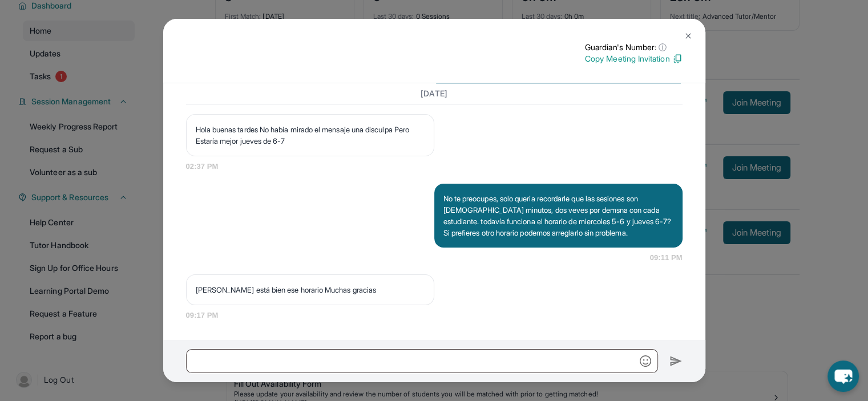 This screenshot has height=401, width=868. What do you see at coordinates (662, 47) in the screenshot?
I see `span: ⓘ` at bounding box center [662, 47].